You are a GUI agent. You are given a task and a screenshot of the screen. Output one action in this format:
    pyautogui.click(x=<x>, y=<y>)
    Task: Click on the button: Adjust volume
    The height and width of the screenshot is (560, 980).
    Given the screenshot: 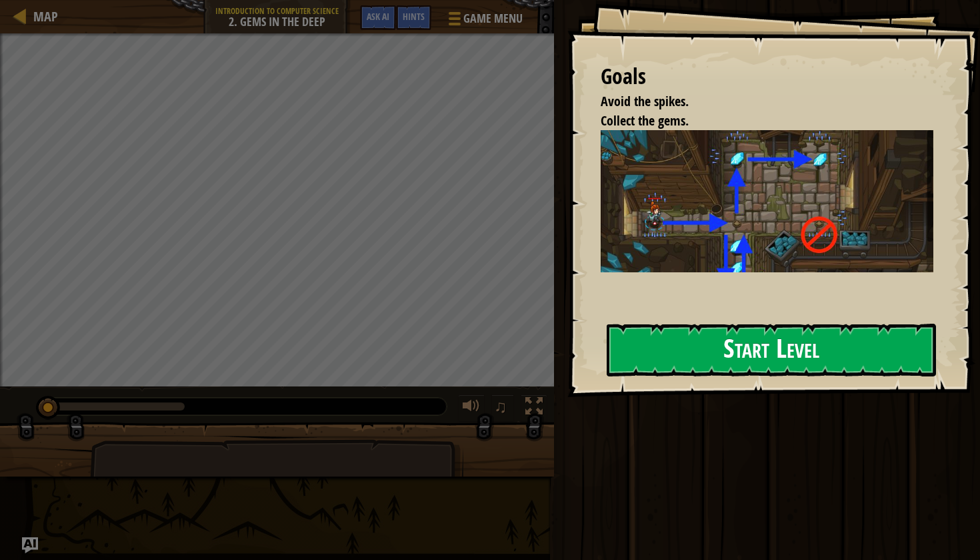 What is the action you would take?
    pyautogui.click(x=472, y=408)
    